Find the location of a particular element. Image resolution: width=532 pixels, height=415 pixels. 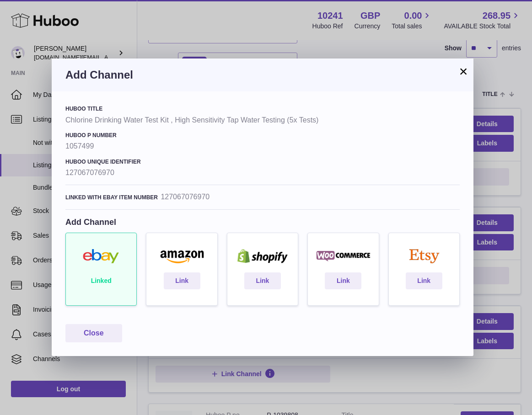

h4: Add Channel is located at coordinates (263, 222).